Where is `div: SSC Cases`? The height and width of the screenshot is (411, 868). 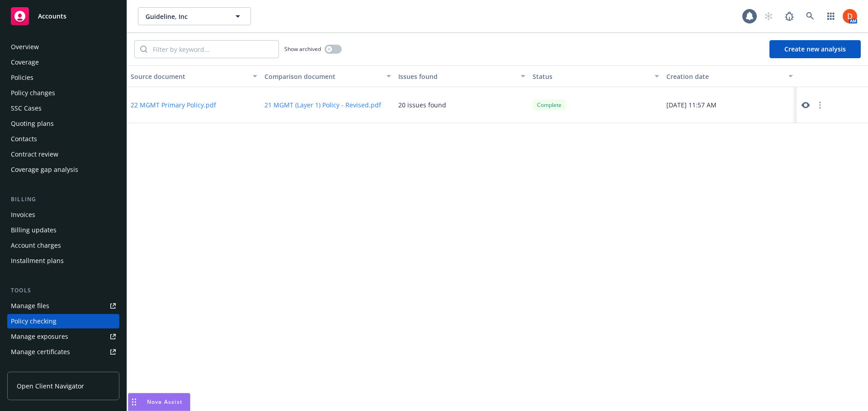
div: SSC Cases is located at coordinates (26, 108).